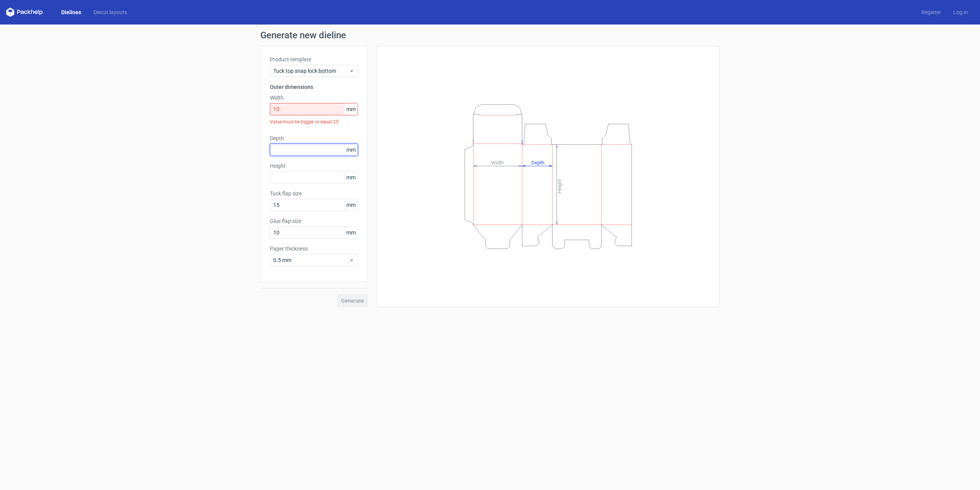 This screenshot has width=980, height=490. I want to click on label: Product template, so click(314, 60).